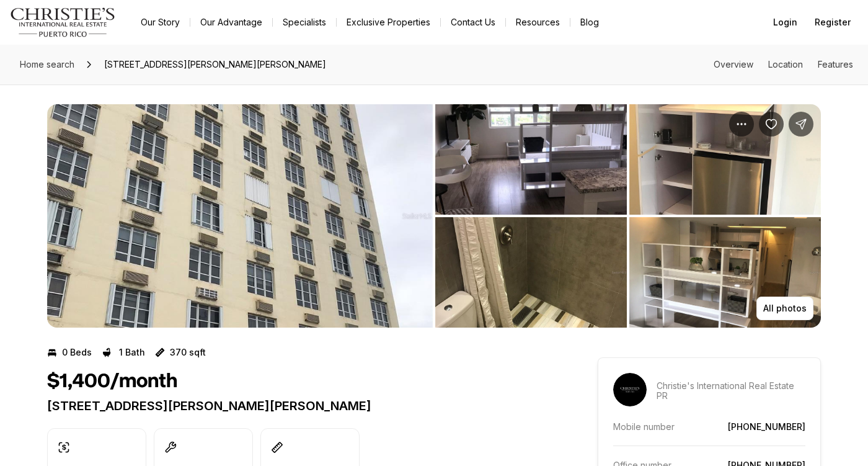 This screenshot has width=868, height=466. What do you see at coordinates (537, 22) in the screenshot?
I see `a: Resources` at bounding box center [537, 22].